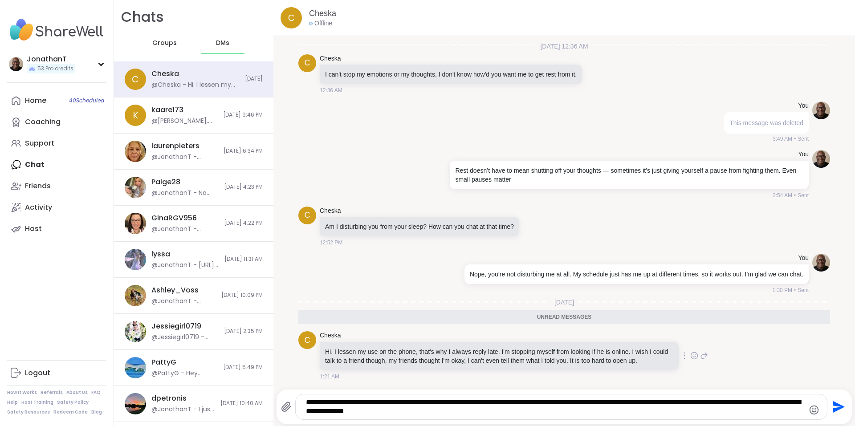 The image size is (855, 426). What do you see at coordinates (636, 274) in the screenshot?
I see `p: Nope, you’re not disturbing me at all. My schedule just has me up at different times, so it works...` at bounding box center [636, 274].